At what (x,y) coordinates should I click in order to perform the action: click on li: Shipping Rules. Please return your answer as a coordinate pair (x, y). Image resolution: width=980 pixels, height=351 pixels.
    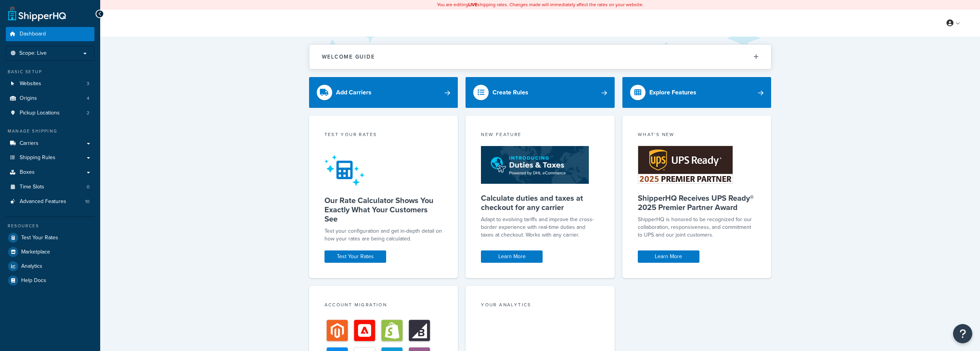
    Looking at the image, I should click on (50, 158).